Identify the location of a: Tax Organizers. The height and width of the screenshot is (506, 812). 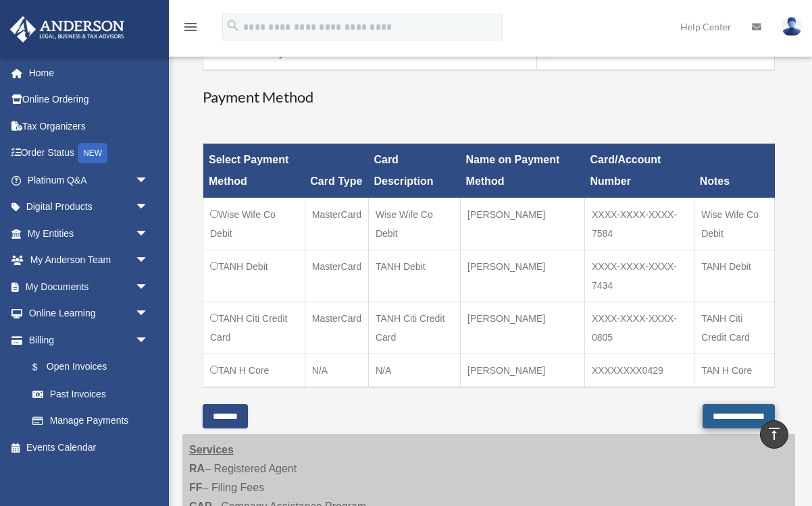
(89, 126).